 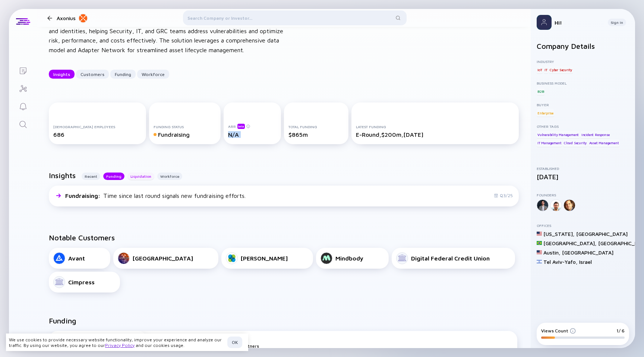 I want to click on div: Enterprise, so click(x=546, y=113).